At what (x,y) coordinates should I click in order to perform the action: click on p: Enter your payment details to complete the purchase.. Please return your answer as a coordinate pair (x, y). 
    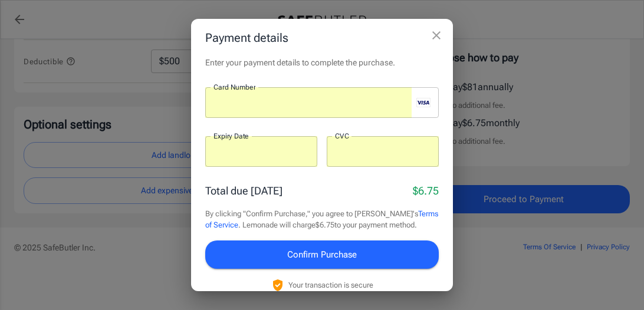
    Looking at the image, I should click on (322, 63).